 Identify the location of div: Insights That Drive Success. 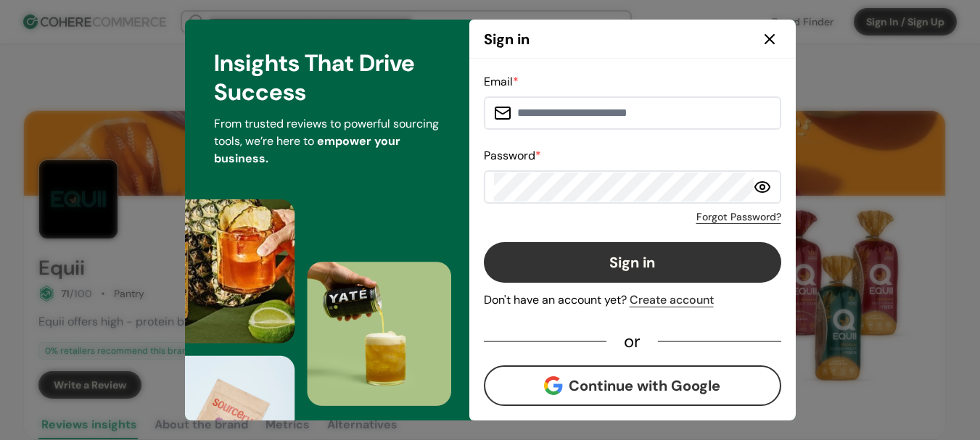
(327, 77).